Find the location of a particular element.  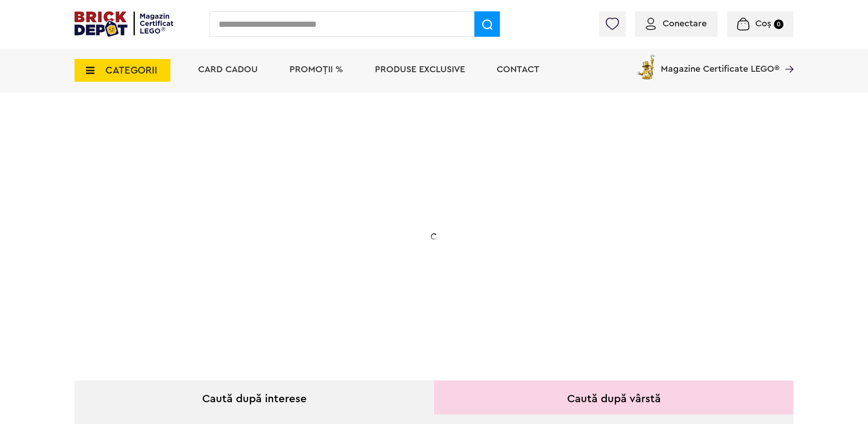

div: Caută după interese is located at coordinates (254, 397).